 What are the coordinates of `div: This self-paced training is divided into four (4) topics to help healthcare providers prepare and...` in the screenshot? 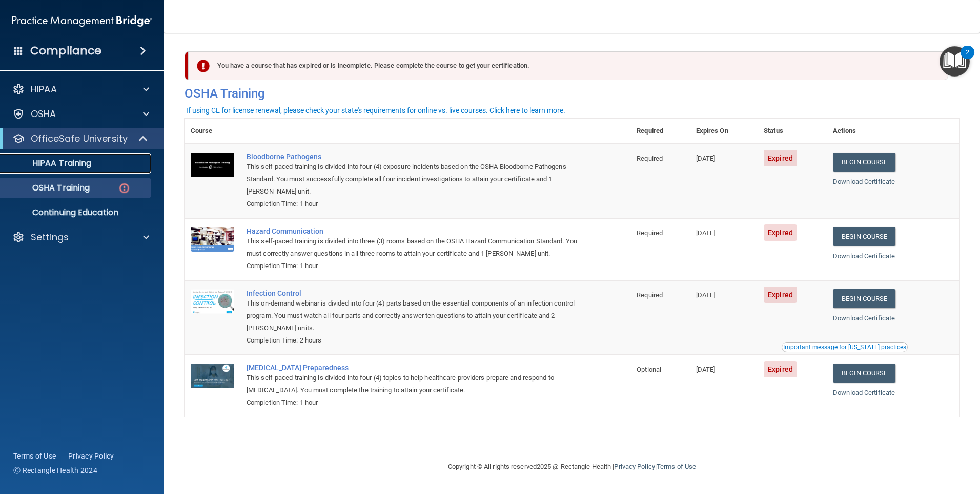 It's located at (413, 384).